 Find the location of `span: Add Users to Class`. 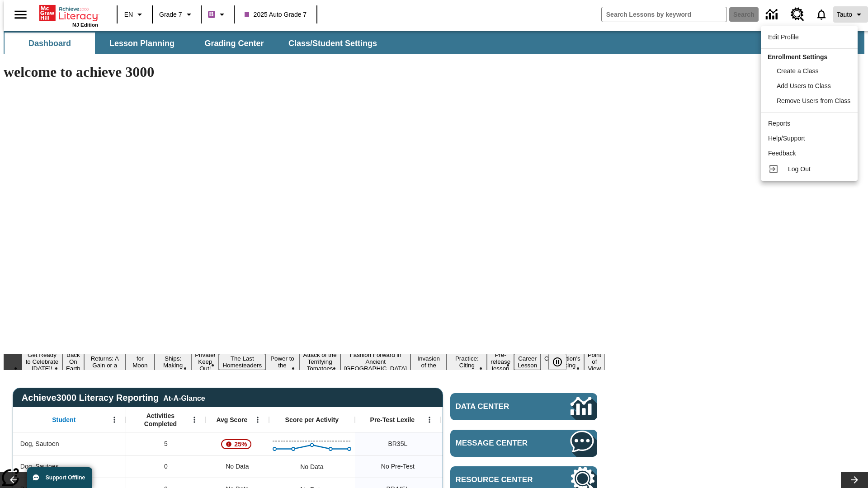

span: Add Users to Class is located at coordinates (804, 86).